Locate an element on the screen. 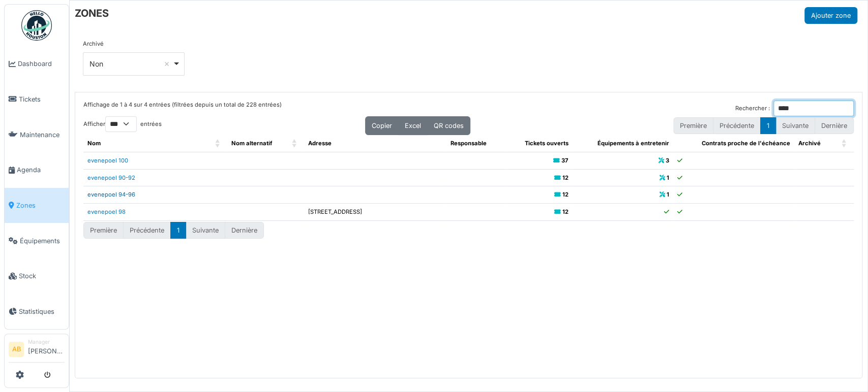  span: Nom alternatif is located at coordinates (252, 143).